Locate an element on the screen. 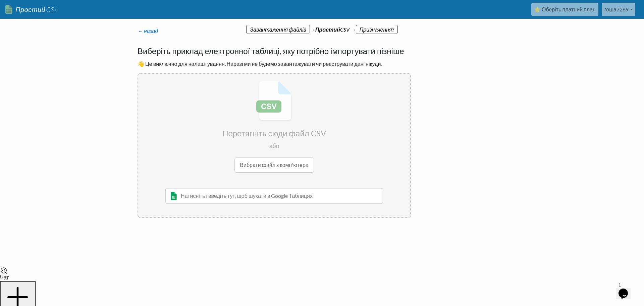 This screenshot has height=306, width=644. font: Виберіть приклад електронної таблиці, яку потрібно імпортувати пізніше is located at coordinates (271, 51).